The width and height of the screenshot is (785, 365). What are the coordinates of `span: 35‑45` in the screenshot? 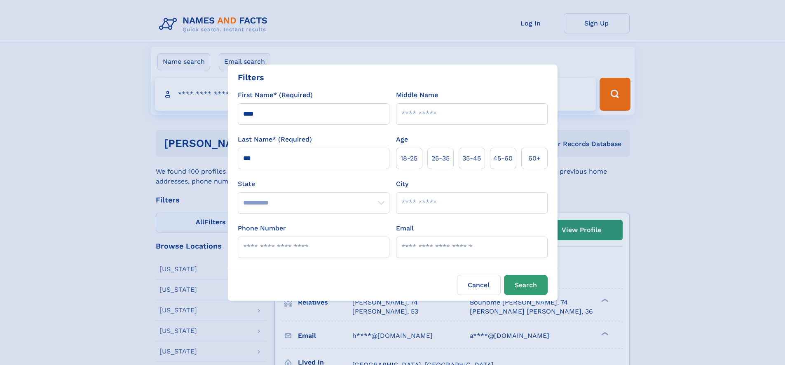 It's located at (471, 159).